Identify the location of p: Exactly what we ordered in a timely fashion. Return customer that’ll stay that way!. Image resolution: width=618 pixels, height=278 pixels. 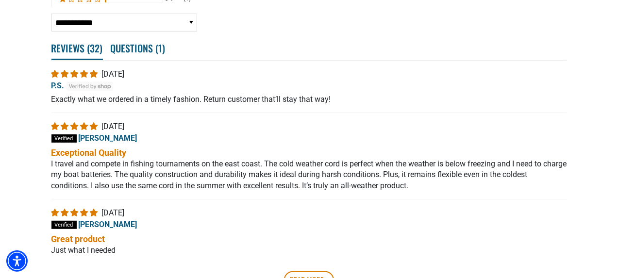
(309, 99).